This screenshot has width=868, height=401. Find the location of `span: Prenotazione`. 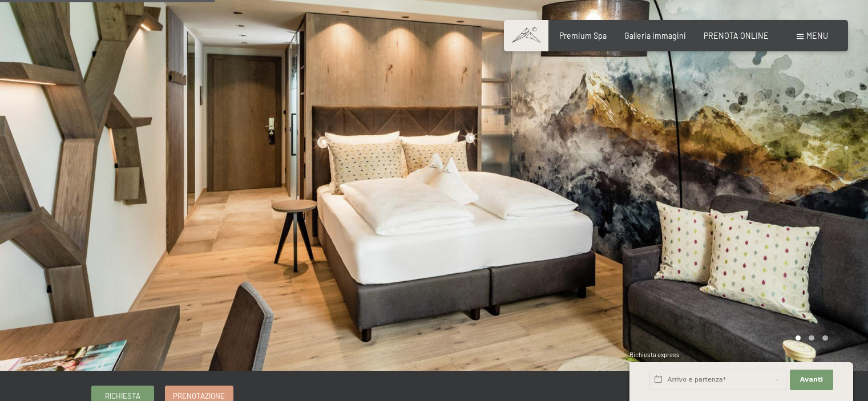

span: Prenotazione is located at coordinates (199, 396).